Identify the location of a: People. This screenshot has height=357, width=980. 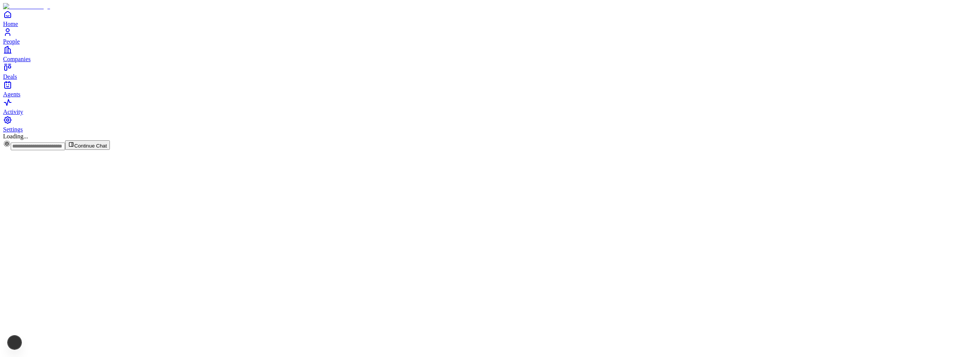
(490, 36).